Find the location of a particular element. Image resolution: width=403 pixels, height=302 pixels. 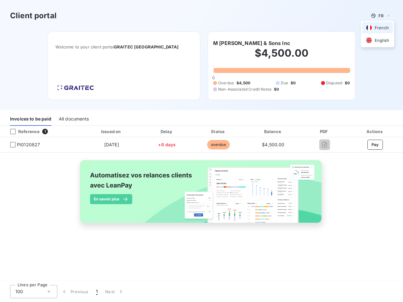

button: 1 is located at coordinates (97, 292).